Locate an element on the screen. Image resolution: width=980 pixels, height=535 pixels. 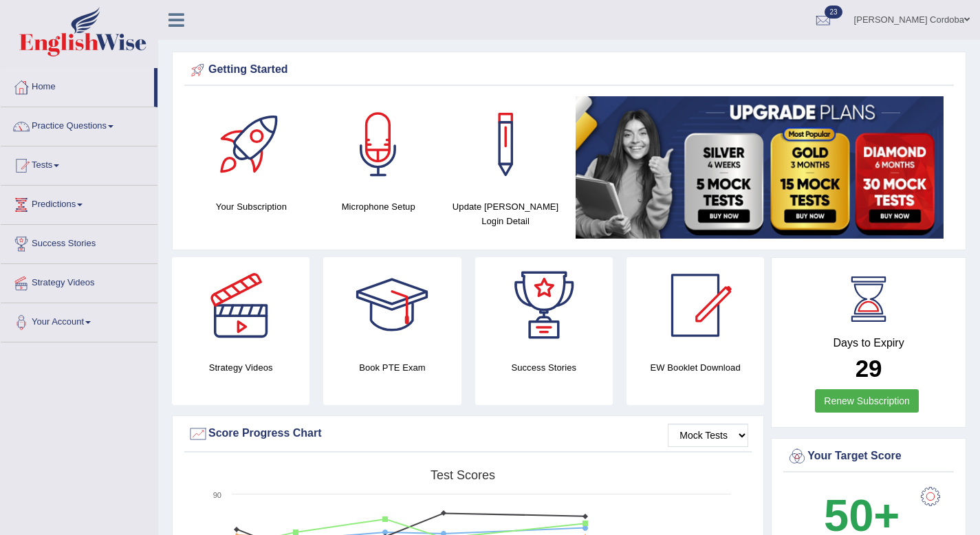
a: Strategy Videos is located at coordinates (79, 281).